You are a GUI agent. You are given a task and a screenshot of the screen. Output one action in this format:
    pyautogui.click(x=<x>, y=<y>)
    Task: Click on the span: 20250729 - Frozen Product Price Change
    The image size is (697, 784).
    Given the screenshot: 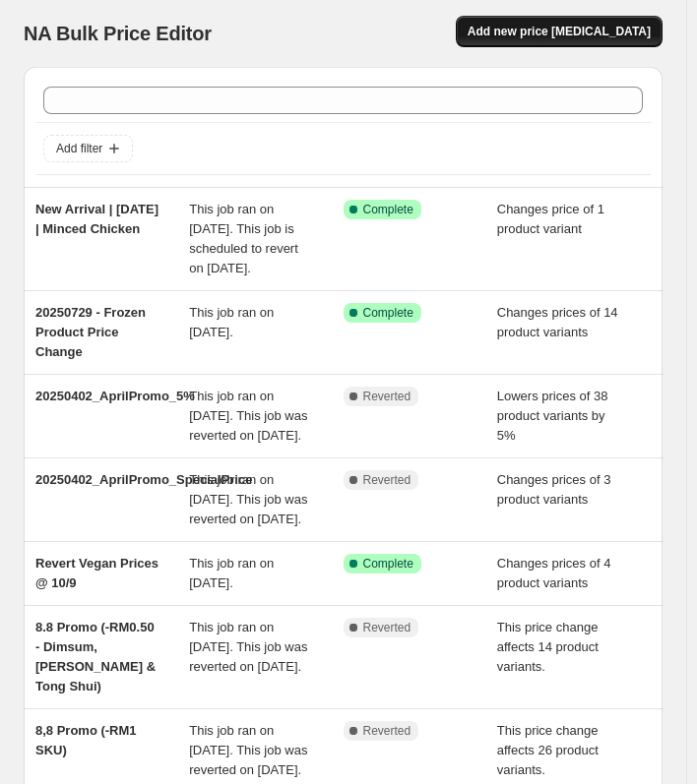 What is the action you would take?
    pyautogui.click(x=91, y=332)
    